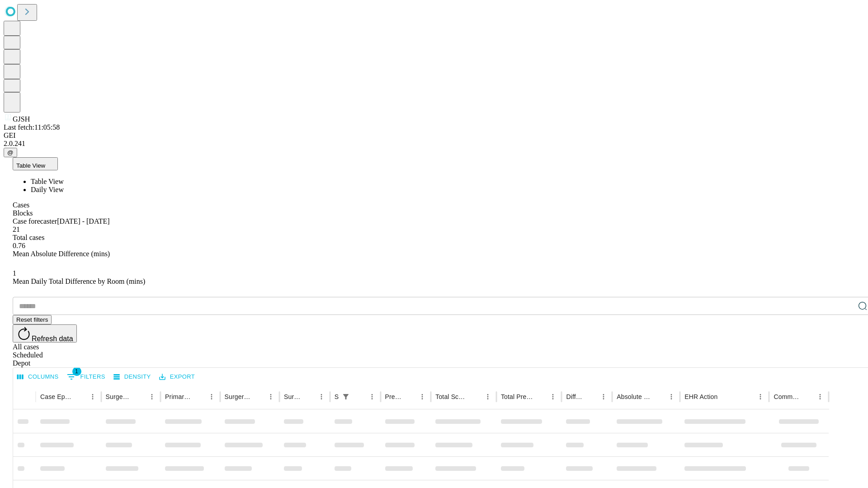  What do you see at coordinates (53, 339) in the screenshot?
I see `span: Refresh data` at bounding box center [53, 339].